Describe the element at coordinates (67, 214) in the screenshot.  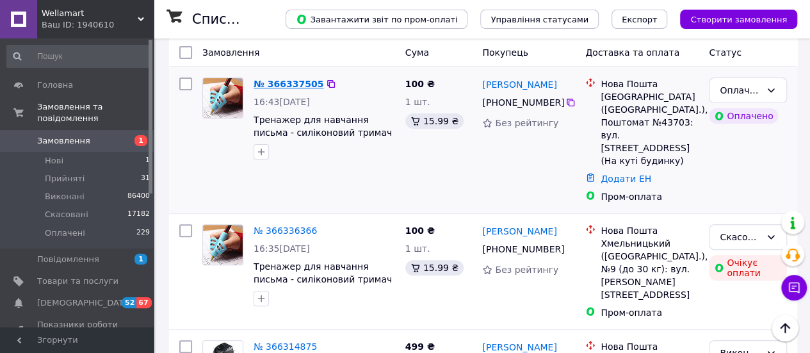
I see `span: Скасовані` at that location.